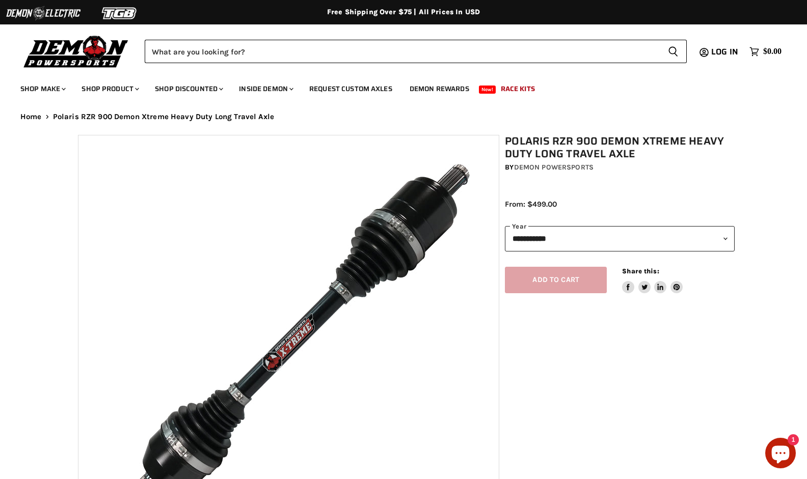 This screenshot has width=807, height=479. Describe the element at coordinates (416, 51) in the screenshot. I see `form: Product` at that location.